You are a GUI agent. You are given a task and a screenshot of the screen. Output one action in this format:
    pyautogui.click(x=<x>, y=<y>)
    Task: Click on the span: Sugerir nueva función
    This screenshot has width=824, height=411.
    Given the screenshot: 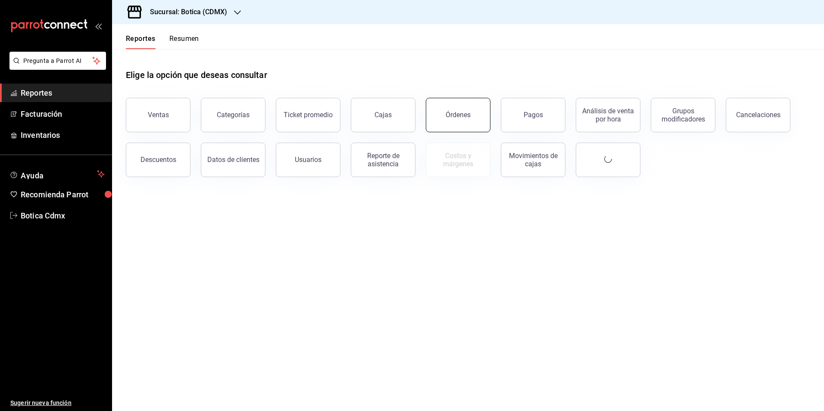 What is the action you would take?
    pyautogui.click(x=57, y=403)
    